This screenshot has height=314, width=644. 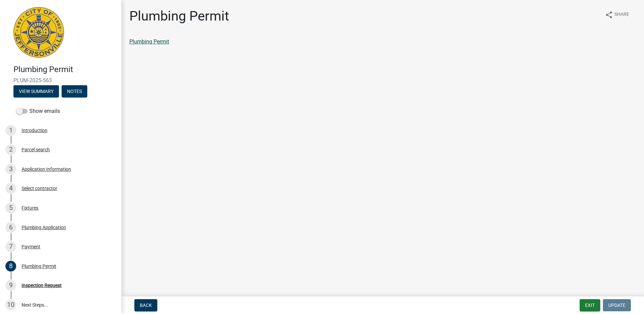 I want to click on h4: Plumbing Permit, so click(x=65, y=70).